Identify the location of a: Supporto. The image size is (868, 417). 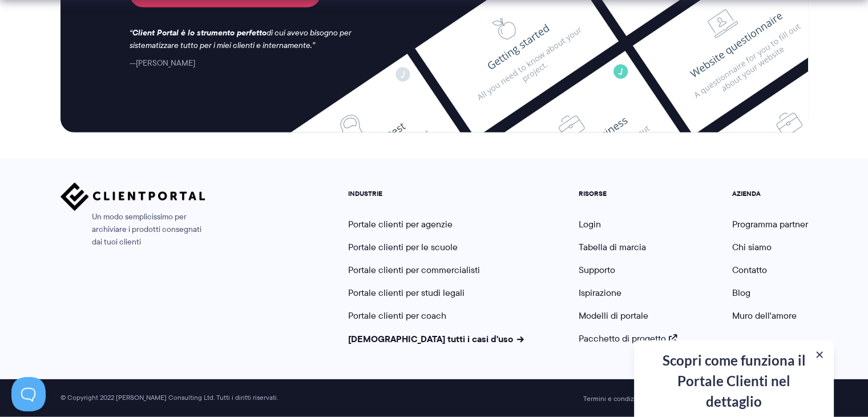
(597, 270).